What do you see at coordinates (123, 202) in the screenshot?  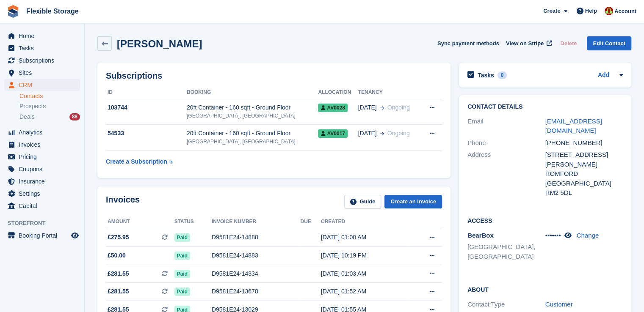 I see `h2: Invoices` at bounding box center [123, 202].